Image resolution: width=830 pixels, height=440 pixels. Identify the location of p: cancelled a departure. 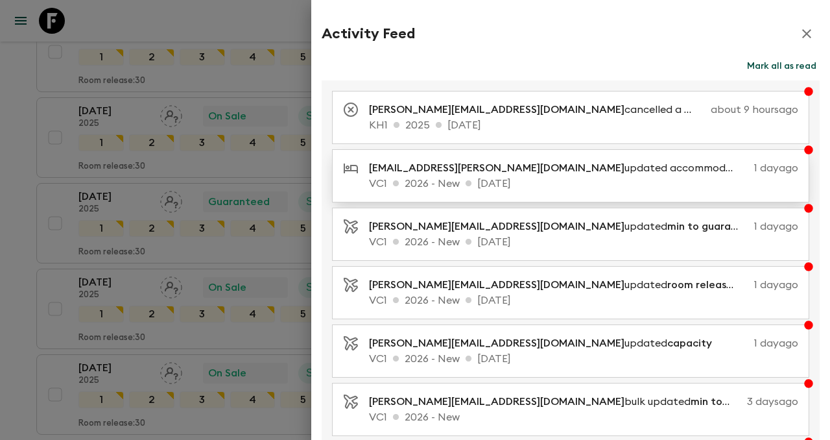
(537, 110).